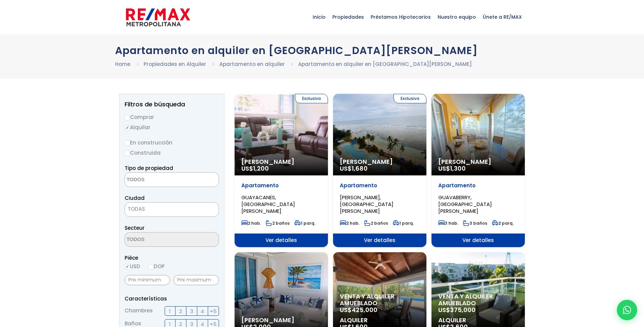 This screenshot has width=644, height=327. Describe the element at coordinates (261, 168) in the screenshot. I see `span: 1,200` at that location.